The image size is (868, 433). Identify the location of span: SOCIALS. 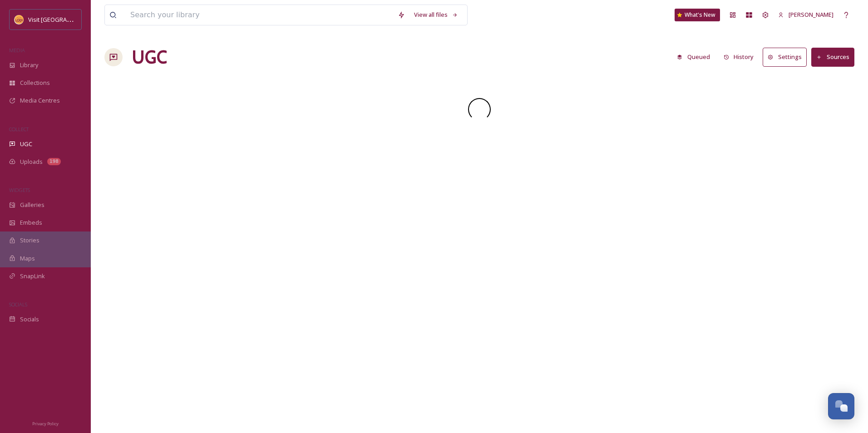
(18, 304).